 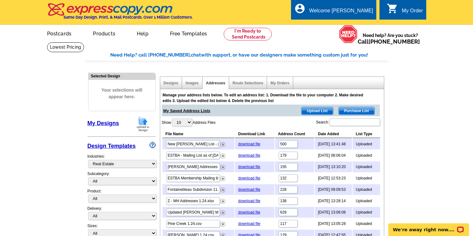 What do you see at coordinates (182, 122) in the screenshot?
I see `select: ShowAddress Files` at bounding box center [182, 122].